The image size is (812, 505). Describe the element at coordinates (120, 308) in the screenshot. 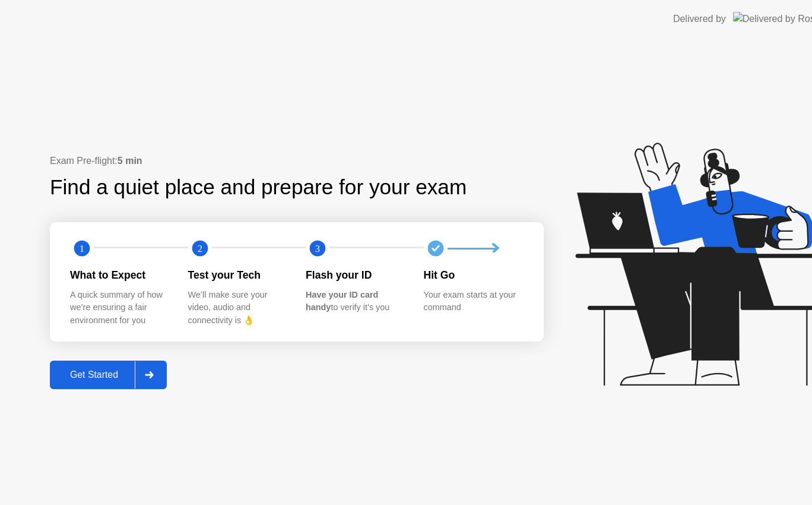

I see `div: A quick summary of how we’re ensuring a fair environment for you` at that location.